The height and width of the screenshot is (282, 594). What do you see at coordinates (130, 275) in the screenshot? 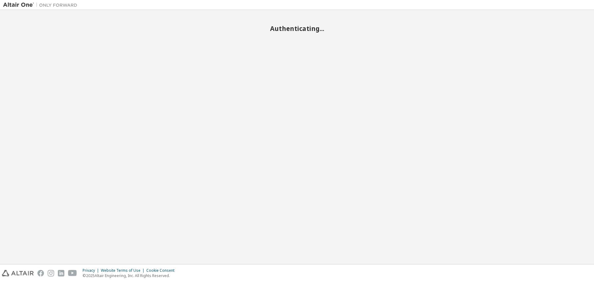
I see `p: © 2025 Altair Engineering, Inc. All Rights Reserved.` at bounding box center [130, 275].